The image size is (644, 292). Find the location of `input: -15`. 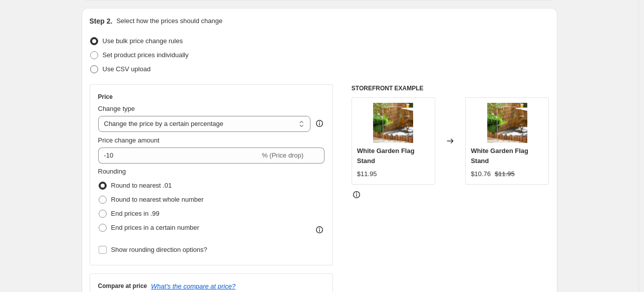

input: -15 is located at coordinates (179, 156).